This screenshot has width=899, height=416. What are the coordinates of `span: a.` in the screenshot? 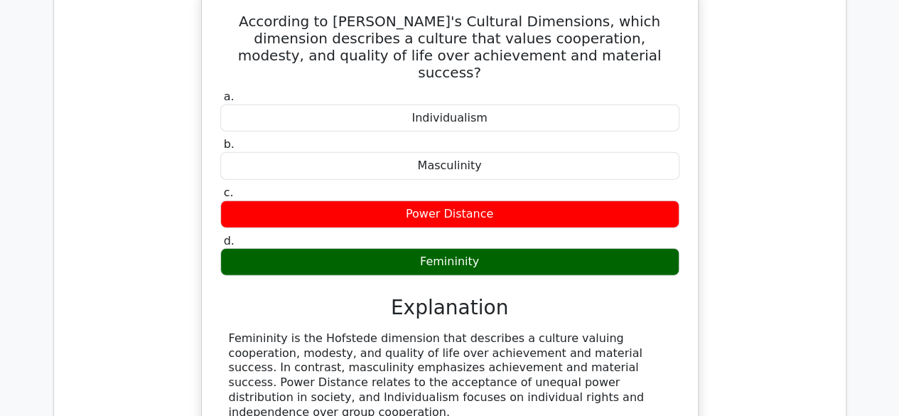 It's located at (229, 96).